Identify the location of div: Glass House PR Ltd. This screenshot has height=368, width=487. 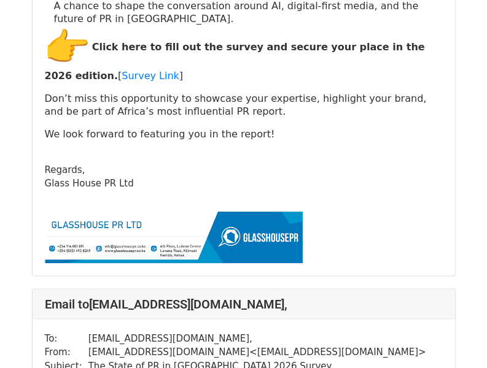
(244, 183).